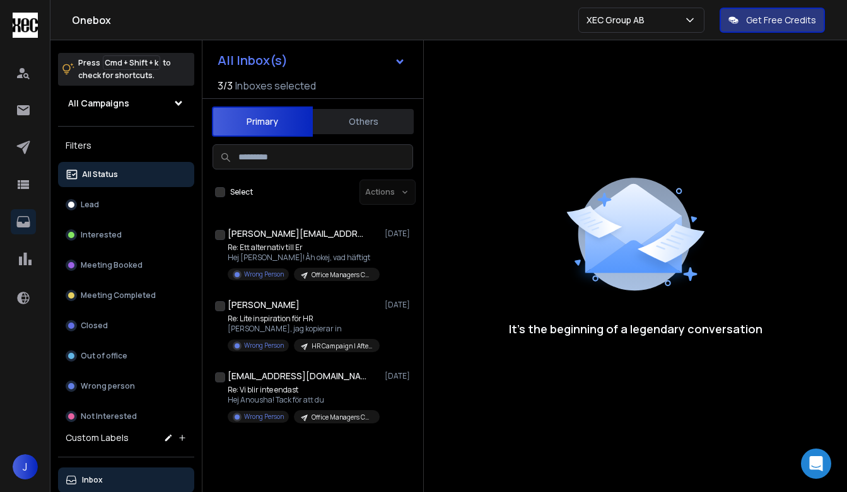  Describe the element at coordinates (126, 265) in the screenshot. I see `button: Meeting Booked` at that location.